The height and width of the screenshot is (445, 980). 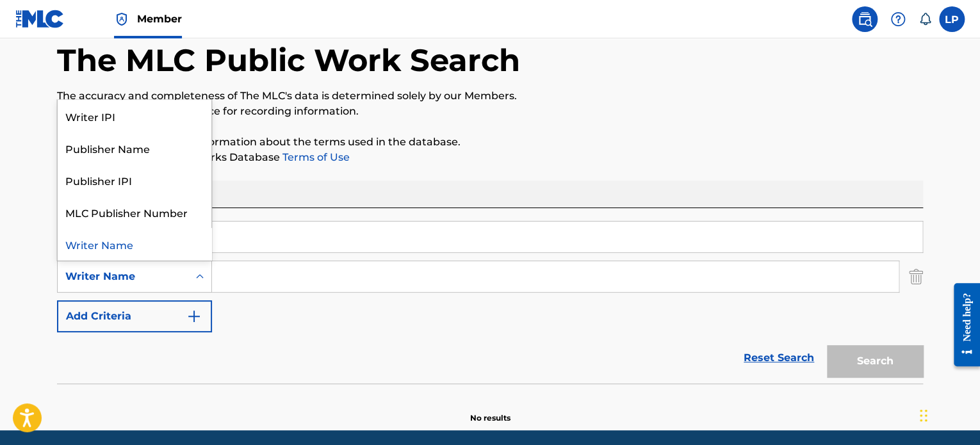 I want to click on a: Reset Search, so click(x=779, y=359).